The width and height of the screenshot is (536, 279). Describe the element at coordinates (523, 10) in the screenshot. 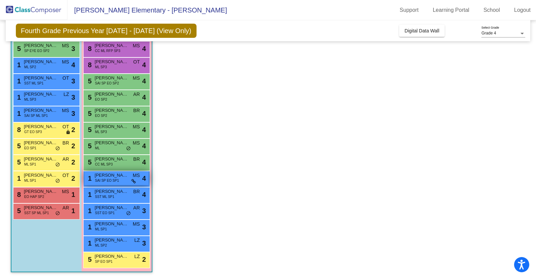

I see `a: Logout` at that location.